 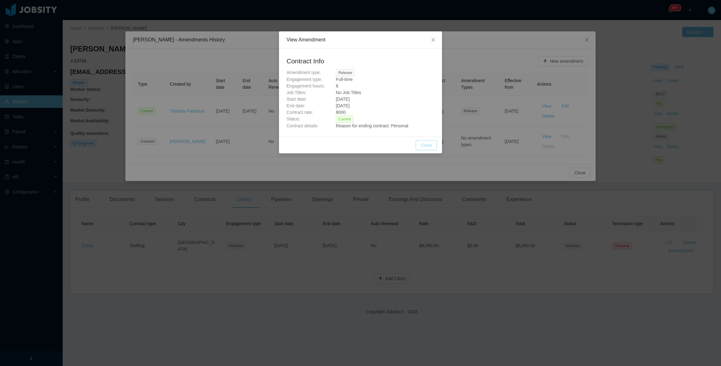 What do you see at coordinates (293, 119) in the screenshot?
I see `span: Status:` at bounding box center [293, 119].